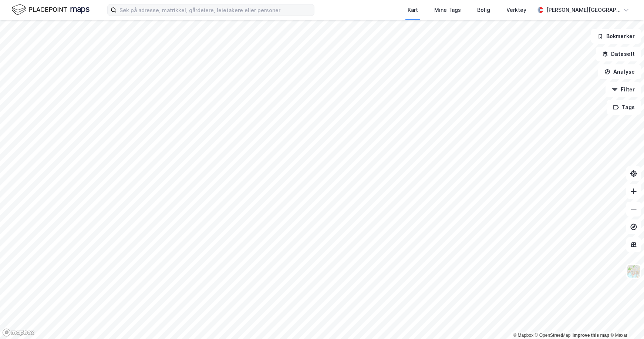 The image size is (644, 339). Describe the element at coordinates (484, 10) in the screenshot. I see `div: Bolig` at that location.